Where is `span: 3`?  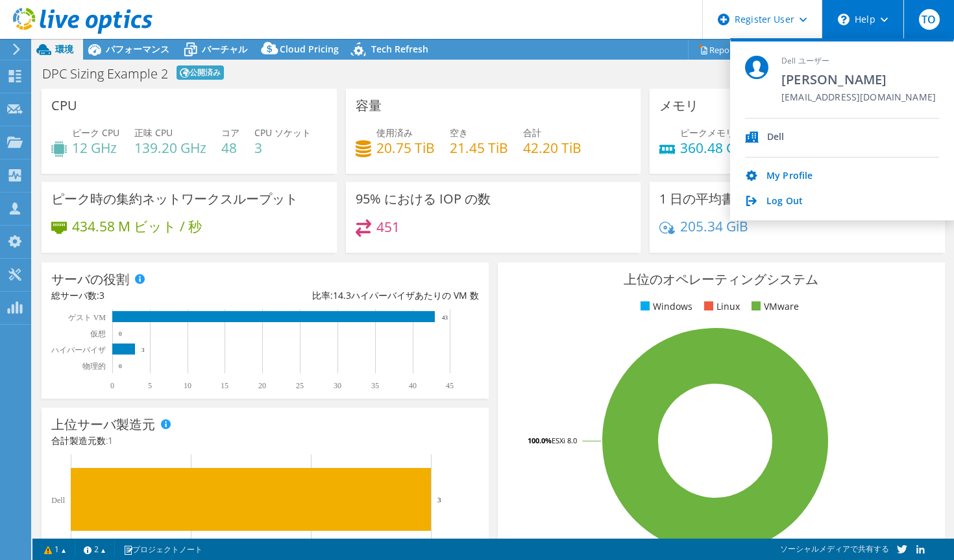
span: 3 is located at coordinates (102, 295).